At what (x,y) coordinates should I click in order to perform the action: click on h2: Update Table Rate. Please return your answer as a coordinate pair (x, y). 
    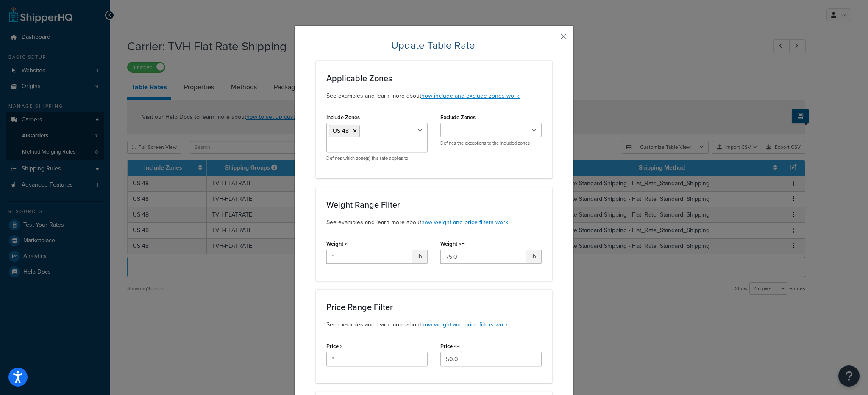
    Looking at the image, I should click on (434, 45).